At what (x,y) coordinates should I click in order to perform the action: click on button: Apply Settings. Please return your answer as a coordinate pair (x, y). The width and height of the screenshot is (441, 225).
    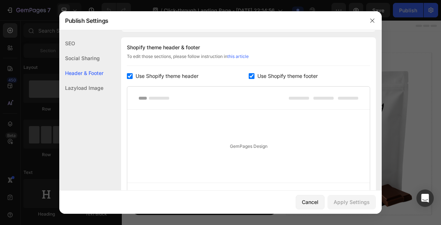
    Looking at the image, I should click on (352, 202).